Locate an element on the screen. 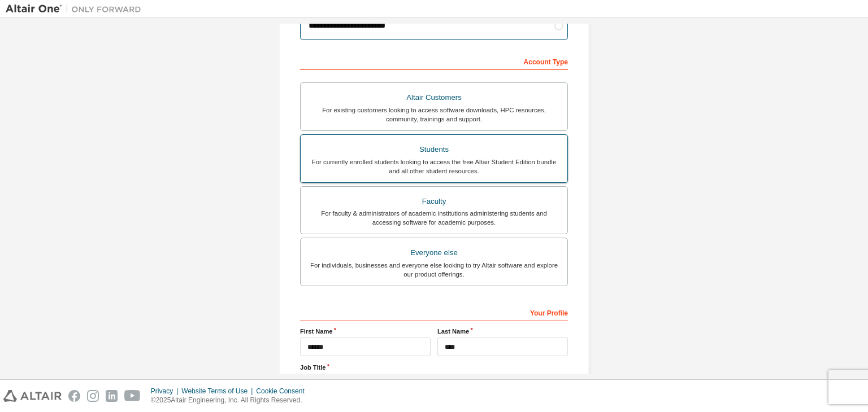  label: First Name is located at coordinates (365, 331).